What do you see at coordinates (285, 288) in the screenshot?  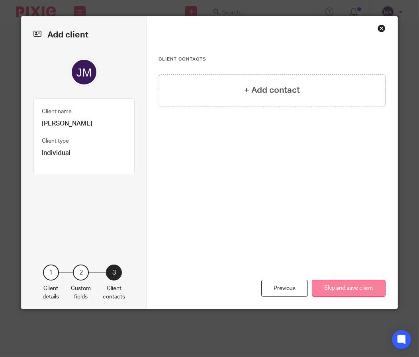 I see `div: Previous` at bounding box center [285, 288].